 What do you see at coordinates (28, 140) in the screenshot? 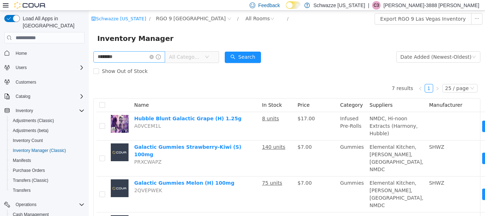
I see `span: Inventory Count` at bounding box center [28, 140].